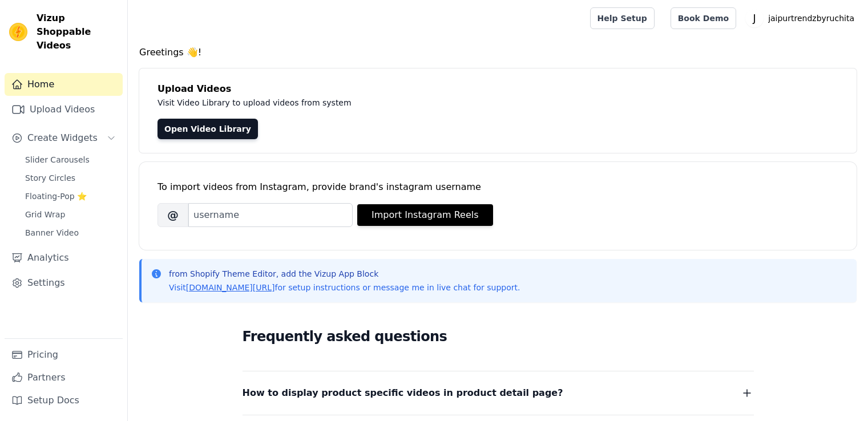  I want to click on p: from Shopify Theme Editor, add the Vizup App Block, so click(344, 273).